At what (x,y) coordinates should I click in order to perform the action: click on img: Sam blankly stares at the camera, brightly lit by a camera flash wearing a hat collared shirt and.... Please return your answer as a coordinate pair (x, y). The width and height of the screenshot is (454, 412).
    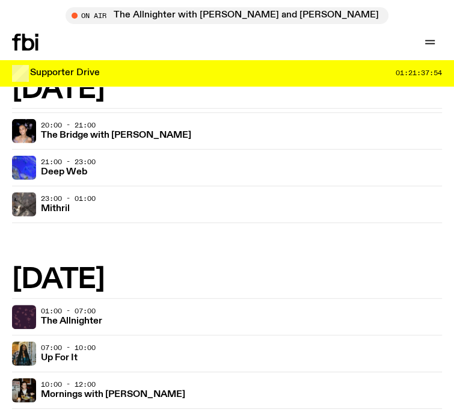
    Looking at the image, I should click on (24, 390).